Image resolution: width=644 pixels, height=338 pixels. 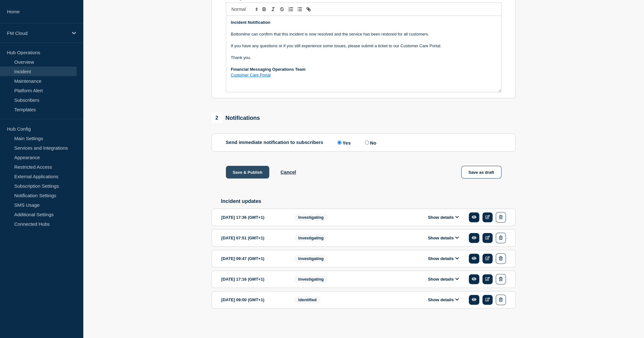 What do you see at coordinates (363, 34) in the screenshot?
I see `p: Bottomline can confirm that this incident is now resolved and the service has been restored for a...` at bounding box center [363, 34].